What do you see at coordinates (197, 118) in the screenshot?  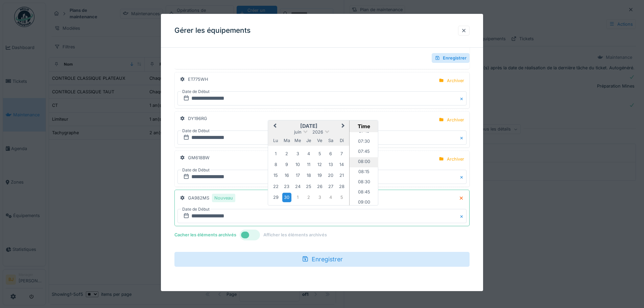 I see `div: DY196RG` at bounding box center [197, 118].